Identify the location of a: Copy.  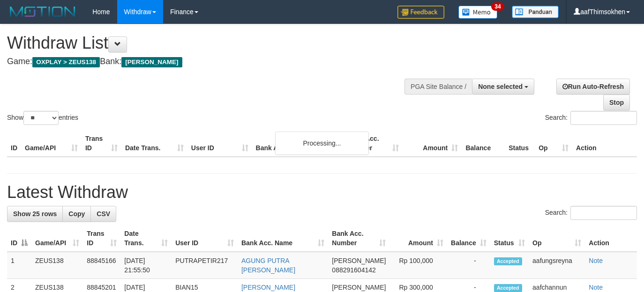
(77, 214).